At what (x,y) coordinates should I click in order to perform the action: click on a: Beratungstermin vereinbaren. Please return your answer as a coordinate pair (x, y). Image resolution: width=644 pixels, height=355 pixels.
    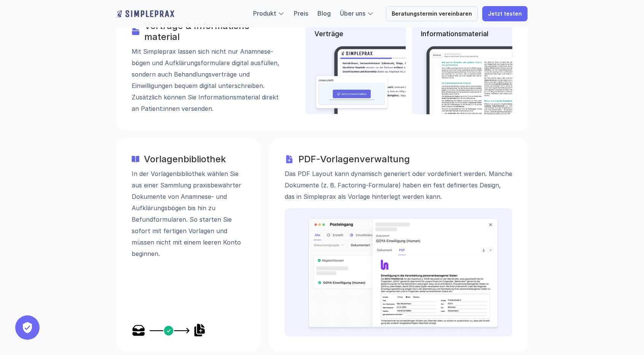
    Looking at the image, I should click on (431, 14).